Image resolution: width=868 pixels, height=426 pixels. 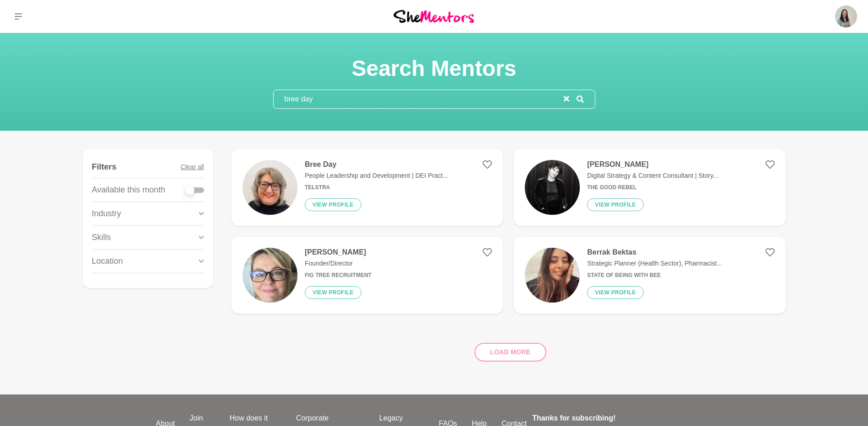 I want to click on a: Berrak BektasStrategic Planner (Health Sector), Pharmacist...State of Being with BeeView profile, so click(x=649, y=275).